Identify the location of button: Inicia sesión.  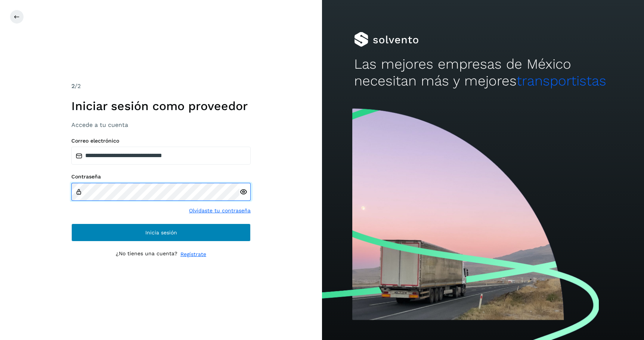
(161, 232).